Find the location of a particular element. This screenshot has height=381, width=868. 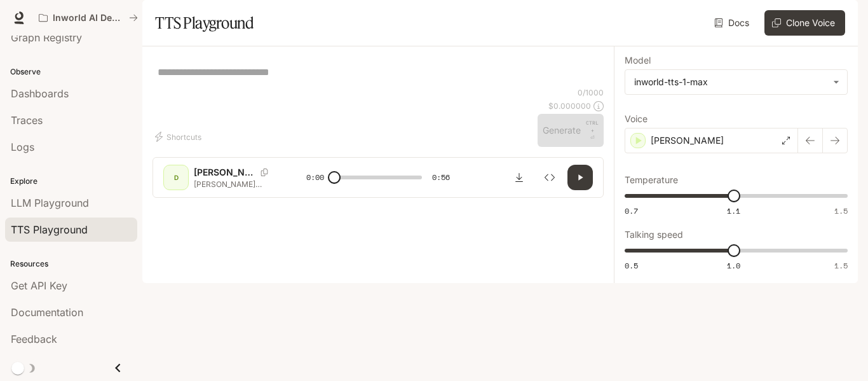

button: All workspaces is located at coordinates (88, 18).